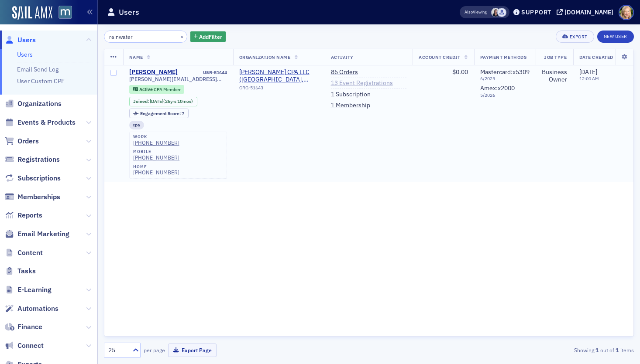 The image size is (640, 364). What do you see at coordinates (35, 290) in the screenshot?
I see `span: E-Learning` at bounding box center [35, 290].